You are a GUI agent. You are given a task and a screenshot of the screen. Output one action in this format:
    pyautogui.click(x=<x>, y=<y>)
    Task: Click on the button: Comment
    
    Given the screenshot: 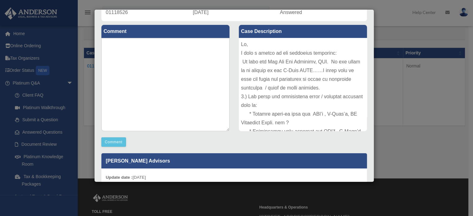 What is the action you would take?
    pyautogui.click(x=113, y=142)
    